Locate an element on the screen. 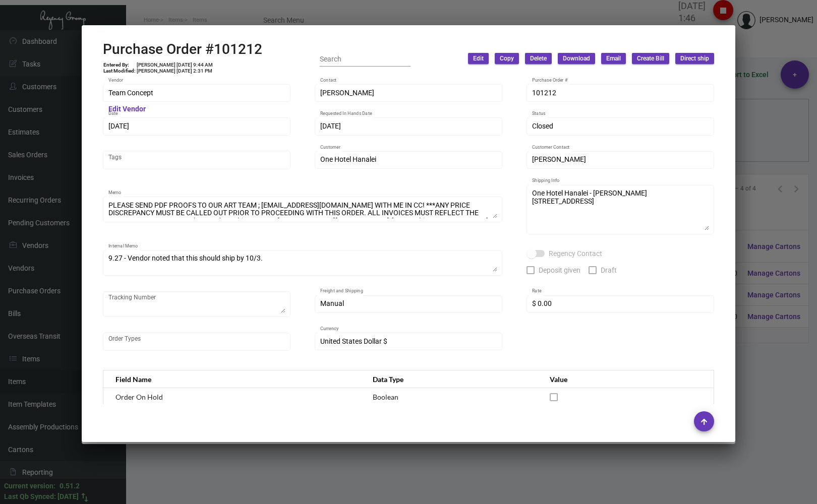  button: Download is located at coordinates (577, 58).